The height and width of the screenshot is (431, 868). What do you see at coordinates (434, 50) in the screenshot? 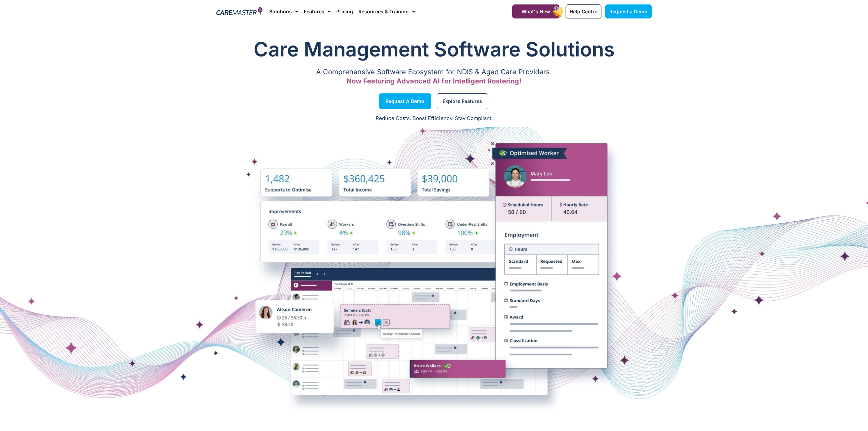
I see `h1: Care Management Software Solutions` at bounding box center [434, 50].